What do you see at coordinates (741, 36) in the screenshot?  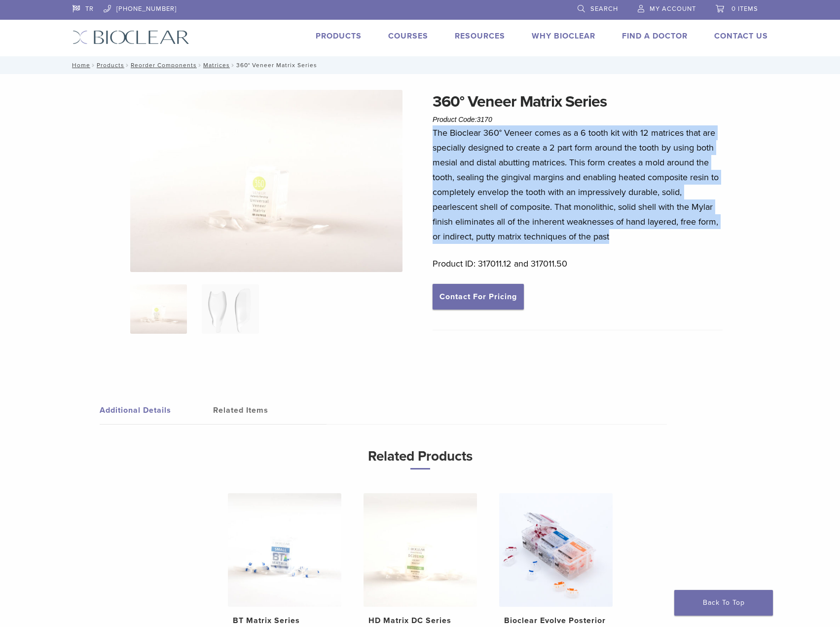 I see `a: Contact Us` at bounding box center [741, 36].